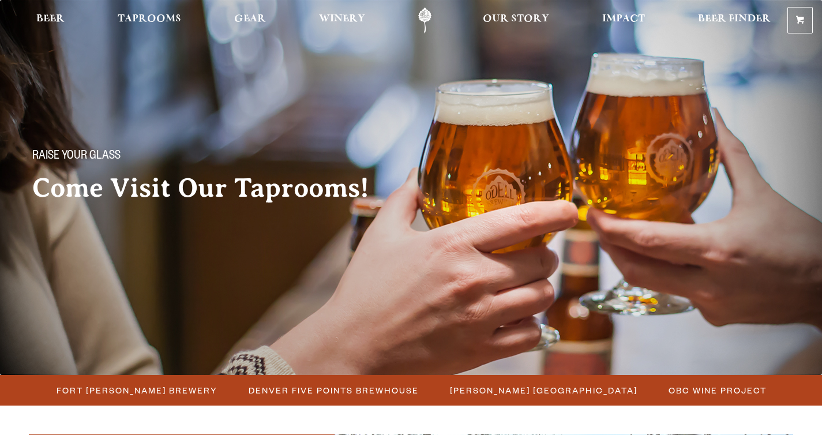 The width and height of the screenshot is (822, 435). Describe the element at coordinates (50, 19) in the screenshot. I see `span: Beer` at that location.